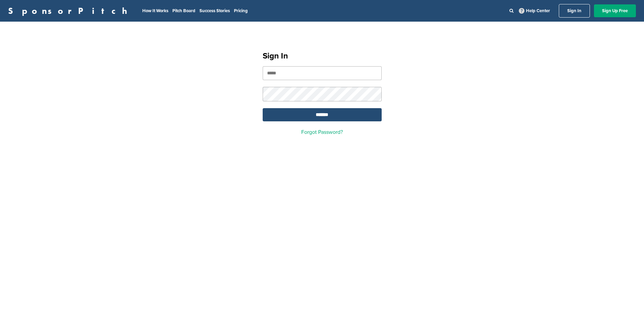 The image size is (644, 314). I want to click on a: SponsorPitch, so click(69, 11).